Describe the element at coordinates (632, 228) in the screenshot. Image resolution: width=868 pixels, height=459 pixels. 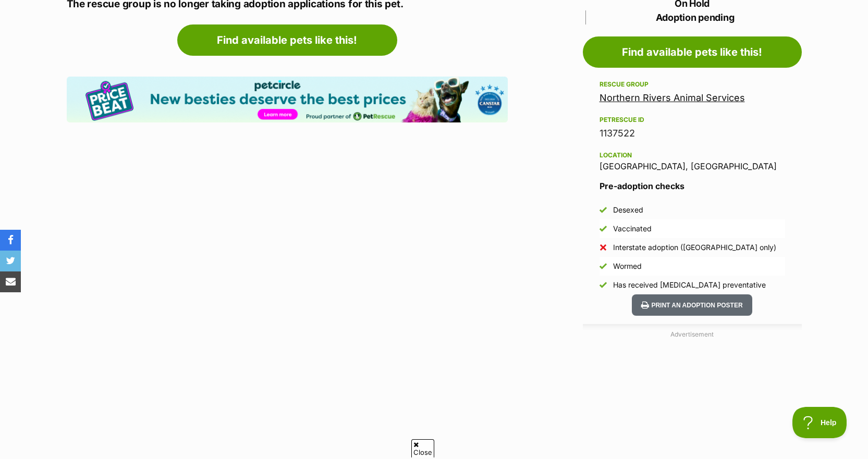
I see `div: Vaccinated` at that location.